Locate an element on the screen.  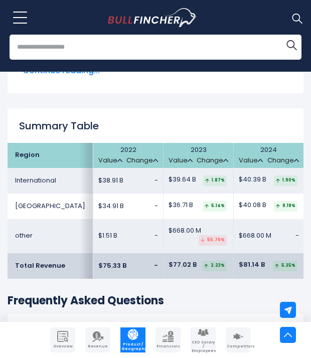
img: Bullfincher logo is located at coordinates (152, 18).